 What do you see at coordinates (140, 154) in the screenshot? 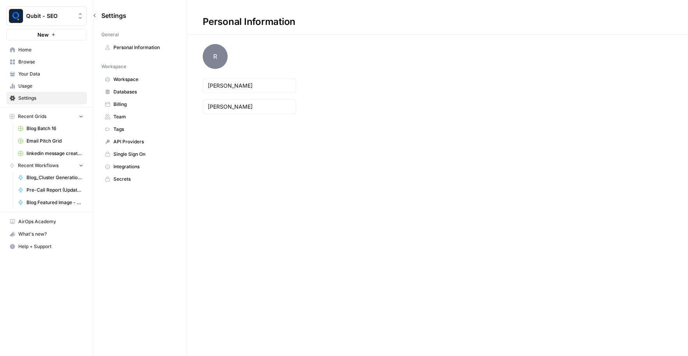
I see `a: Single Sign On` at bounding box center [140, 154].